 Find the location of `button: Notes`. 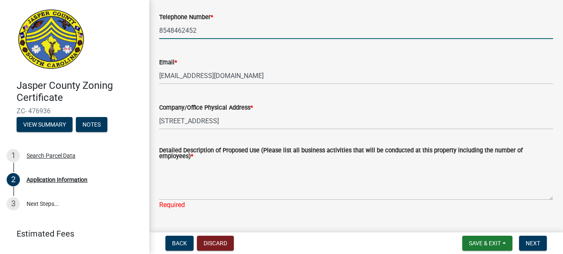

button: Notes is located at coordinates (92, 124).